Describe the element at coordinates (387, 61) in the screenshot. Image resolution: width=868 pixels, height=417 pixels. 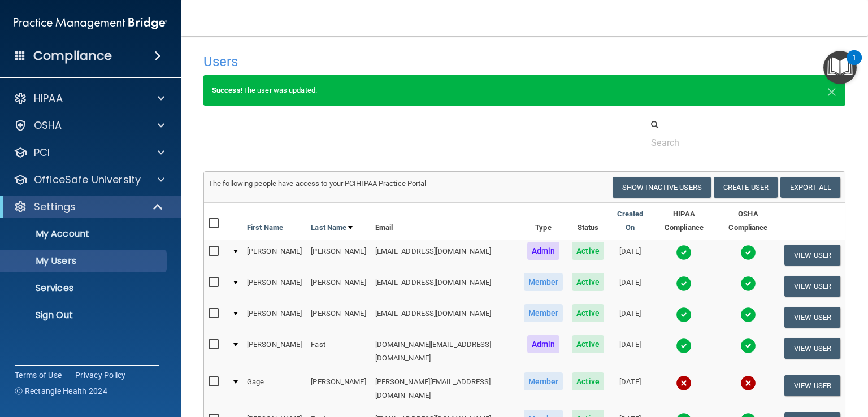
I see `h4: Users` at that location.